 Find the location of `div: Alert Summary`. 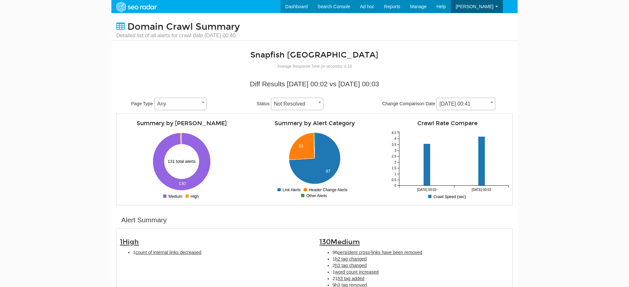

div: Alert Summary is located at coordinates (144, 220).